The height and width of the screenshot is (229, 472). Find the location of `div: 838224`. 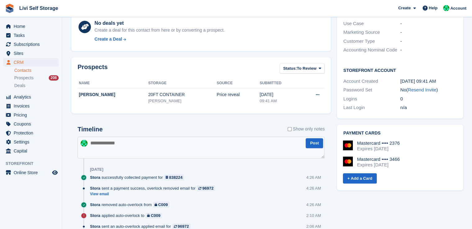

div: 838224 is located at coordinates (176, 178).